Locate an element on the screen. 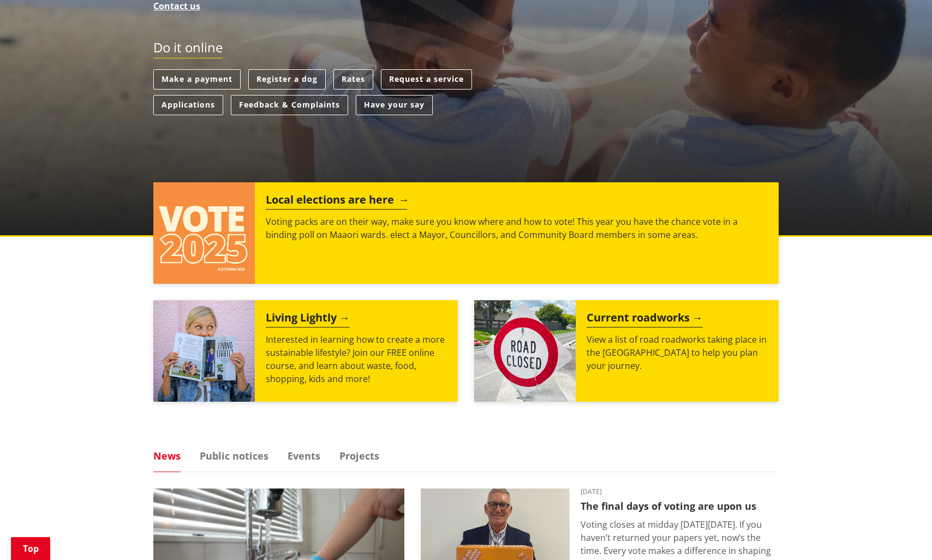  a: Make a payment is located at coordinates (197, 79).